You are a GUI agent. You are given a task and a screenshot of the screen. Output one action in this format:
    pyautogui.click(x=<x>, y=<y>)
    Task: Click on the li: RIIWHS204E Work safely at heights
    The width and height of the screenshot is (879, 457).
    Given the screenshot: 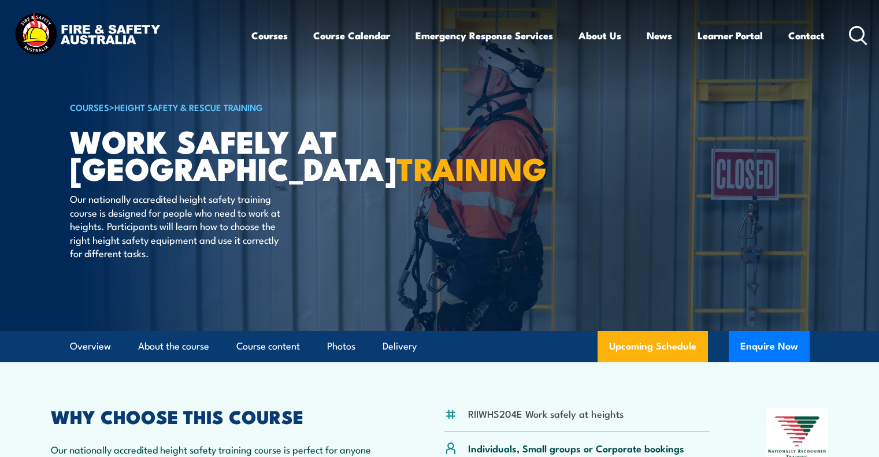 What is the action you would take?
    pyautogui.click(x=545, y=413)
    